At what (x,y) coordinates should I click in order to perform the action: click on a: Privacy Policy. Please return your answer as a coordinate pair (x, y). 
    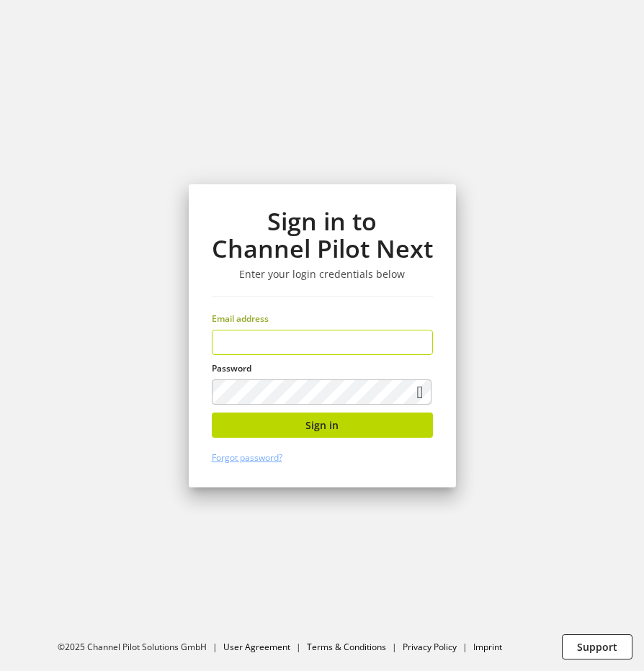
    Looking at the image, I should click on (430, 647).